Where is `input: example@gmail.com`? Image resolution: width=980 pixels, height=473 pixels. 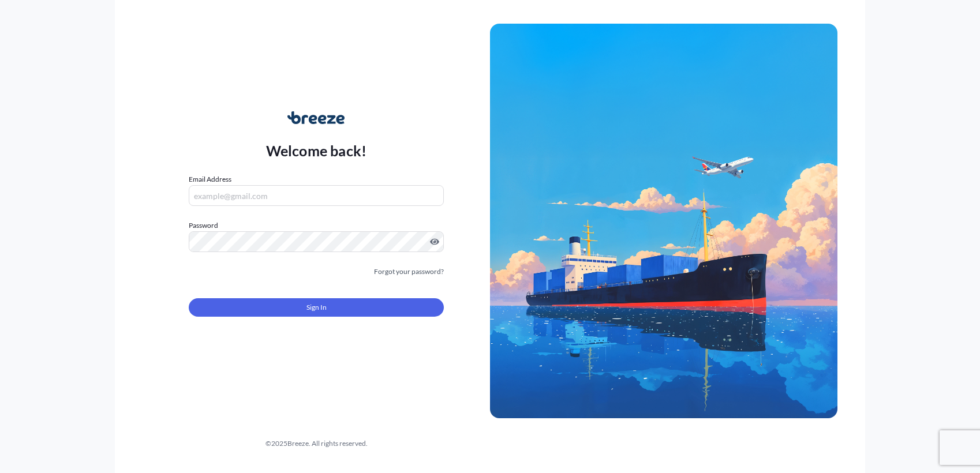 input: example@gmail.com is located at coordinates (316, 196).